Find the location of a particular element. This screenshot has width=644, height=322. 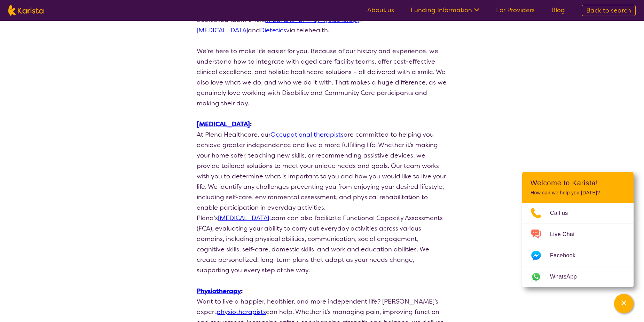

a: For Providers is located at coordinates (515, 10).